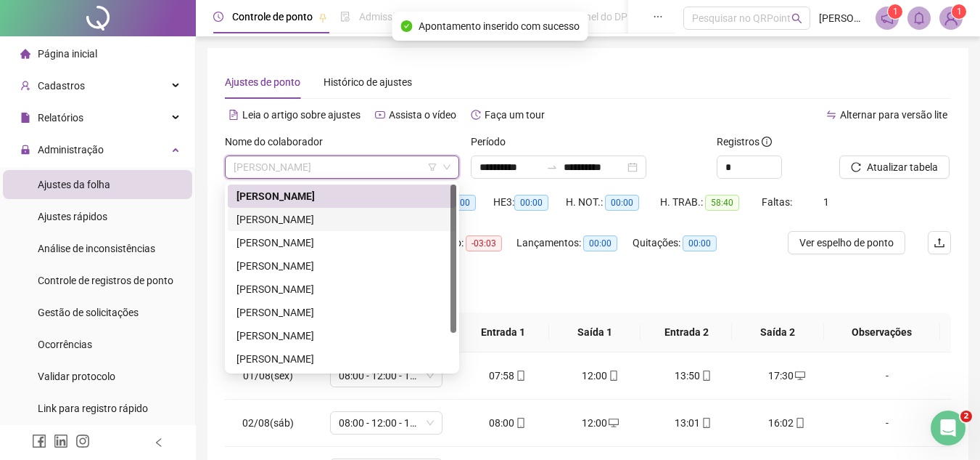 Image resolution: width=980 pixels, height=460 pixels. Describe the element at coordinates (25, 149) in the screenshot. I see `span: lock` at that location.